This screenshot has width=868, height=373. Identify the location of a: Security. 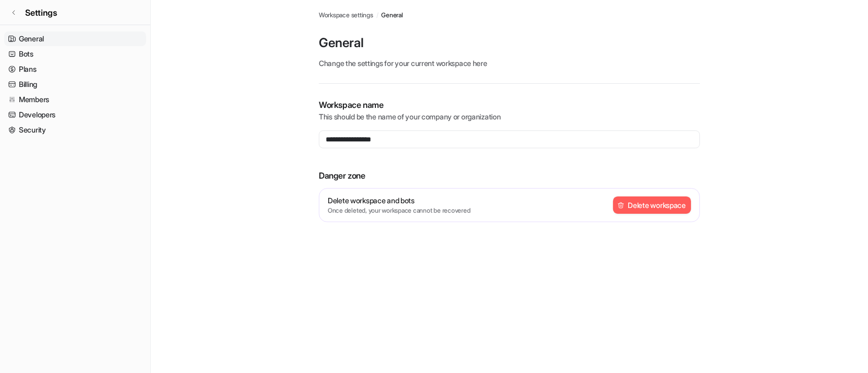
(75, 130).